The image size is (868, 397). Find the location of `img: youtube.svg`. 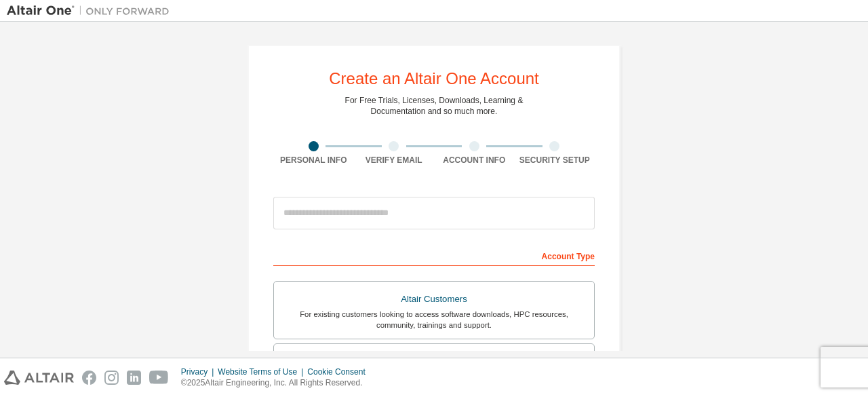

img: youtube.svg is located at coordinates (158, 377).